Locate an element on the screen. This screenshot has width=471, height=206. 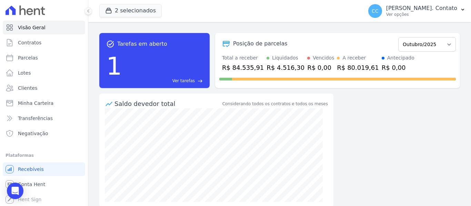
span: Tarefas em aberto is located at coordinates (142, 44).